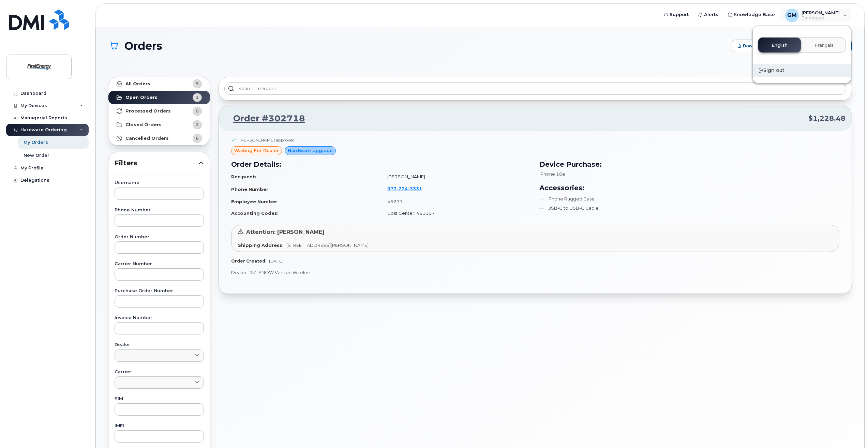  What do you see at coordinates (535, 88) in the screenshot?
I see `input: Search in orders` at bounding box center [535, 88].